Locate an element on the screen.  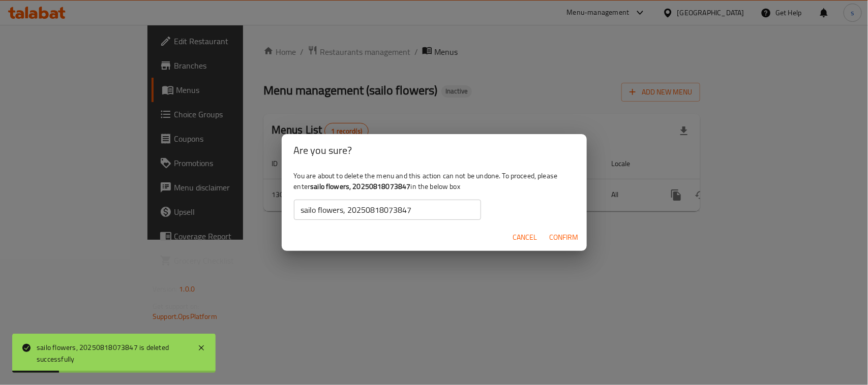
span: Cancel is located at coordinates (525, 237).